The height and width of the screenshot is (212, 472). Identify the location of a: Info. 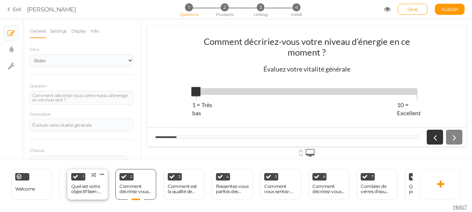
(95, 31).